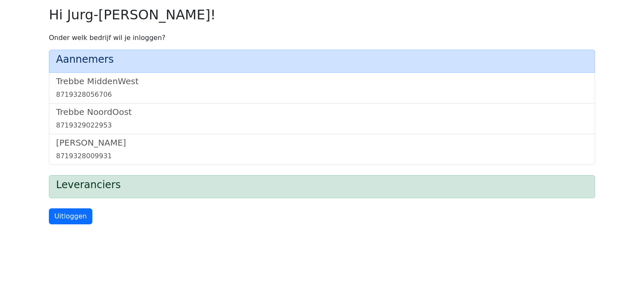 This screenshot has width=644, height=298. I want to click on p: Onder welk bedrijf wil je inloggen?, so click(322, 38).